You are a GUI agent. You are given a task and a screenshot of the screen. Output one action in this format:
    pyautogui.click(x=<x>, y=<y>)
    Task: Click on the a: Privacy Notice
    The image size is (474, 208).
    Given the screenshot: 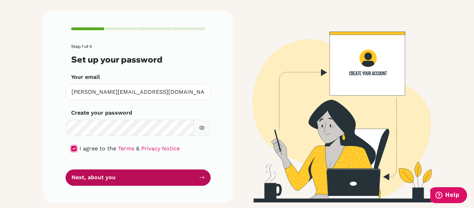 What is the action you would take?
    pyautogui.click(x=160, y=148)
    